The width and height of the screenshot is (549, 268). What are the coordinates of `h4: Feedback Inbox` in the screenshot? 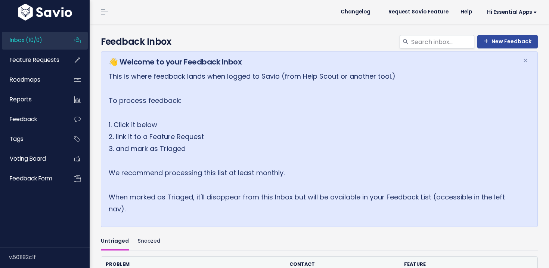 It's located at (319, 42).